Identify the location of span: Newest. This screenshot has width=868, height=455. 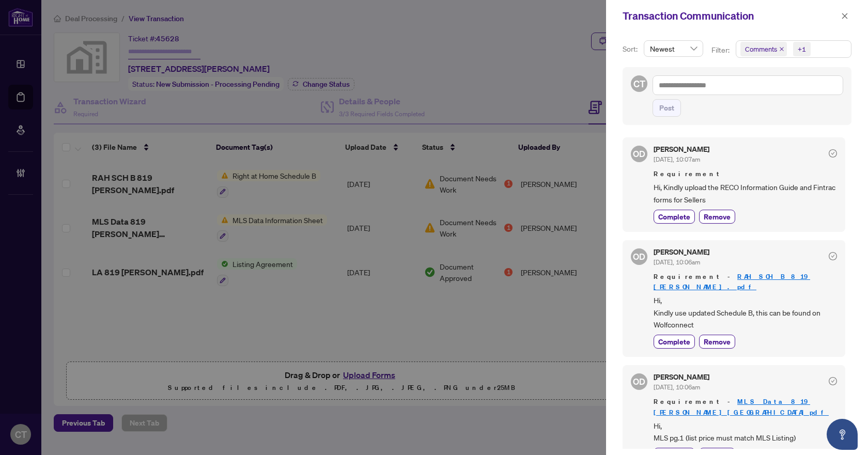
(674, 49).